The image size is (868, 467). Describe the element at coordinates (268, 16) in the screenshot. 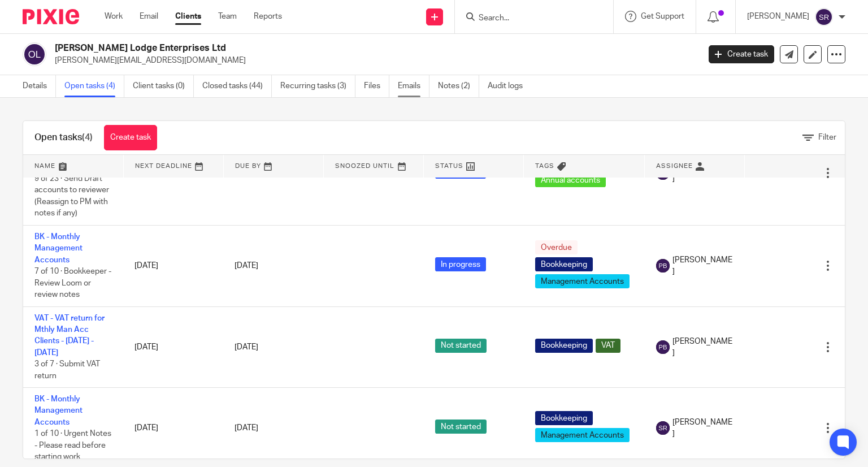

I see `a: Reports` at that location.